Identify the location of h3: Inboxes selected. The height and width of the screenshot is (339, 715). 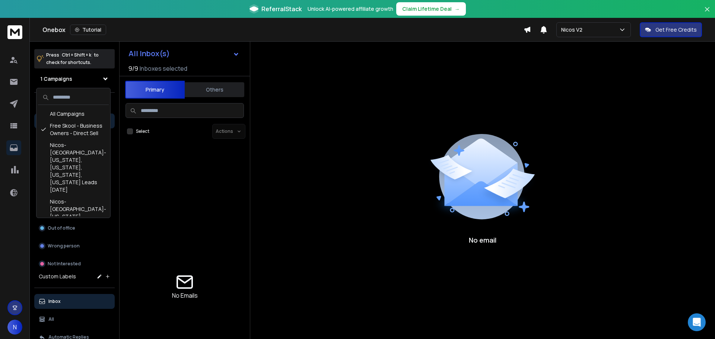
(164, 69).